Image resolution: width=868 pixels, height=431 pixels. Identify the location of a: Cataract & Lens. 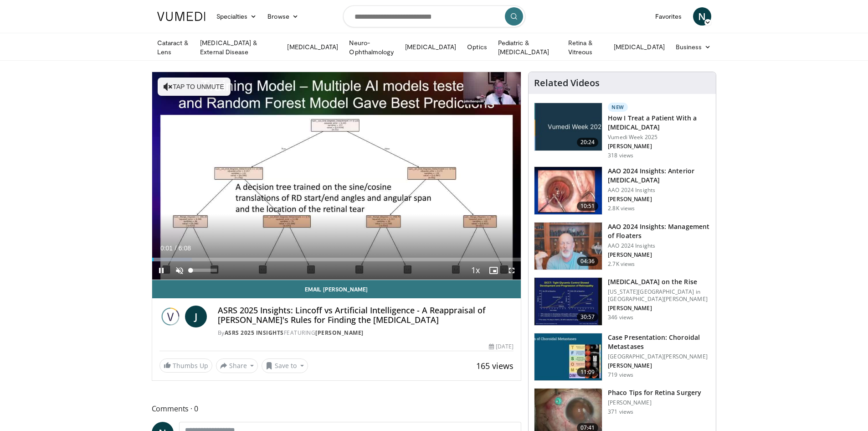
(173, 48).